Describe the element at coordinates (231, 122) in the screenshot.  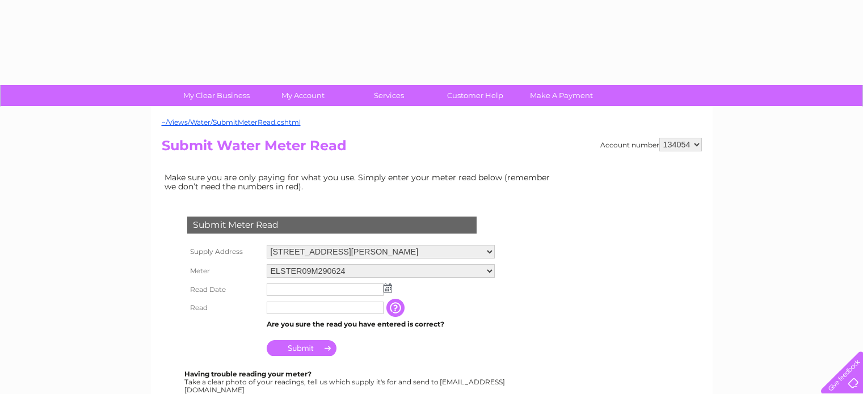
I see `a: ~/Views/Water/SubmitMeterRead.cshtml` at that location.